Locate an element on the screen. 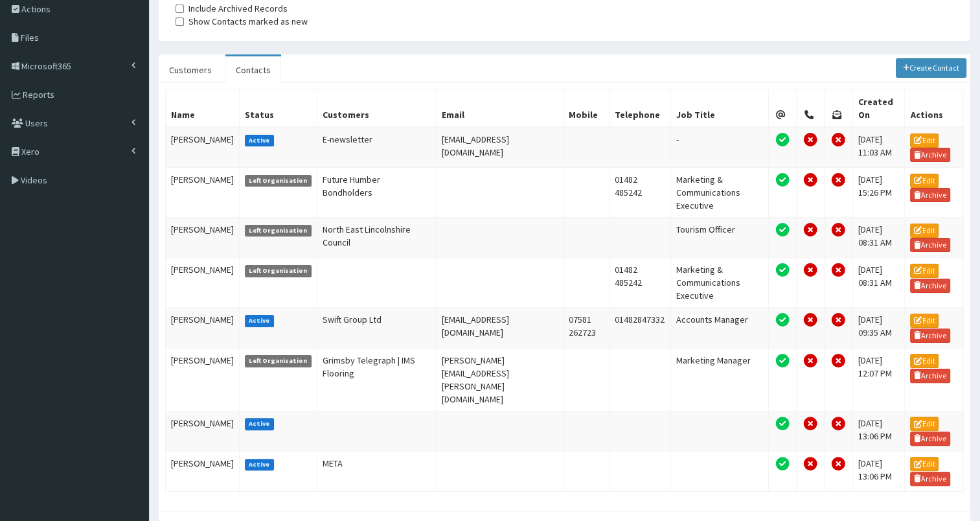 The height and width of the screenshot is (521, 980). span: Reports is located at coordinates (38, 95).